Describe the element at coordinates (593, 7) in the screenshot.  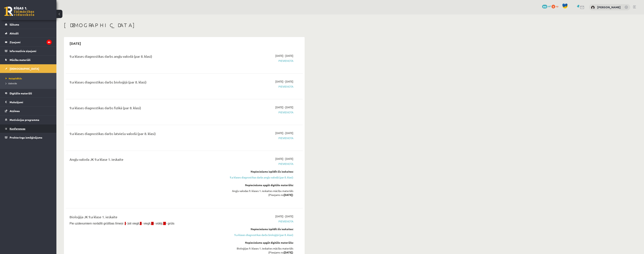
I see `img: Karolīna Kalve` at that location.